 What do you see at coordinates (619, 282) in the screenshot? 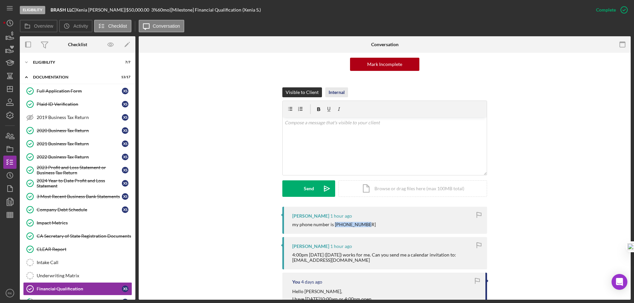
I see `div: Open Intercom Messenger` at bounding box center [619, 282].